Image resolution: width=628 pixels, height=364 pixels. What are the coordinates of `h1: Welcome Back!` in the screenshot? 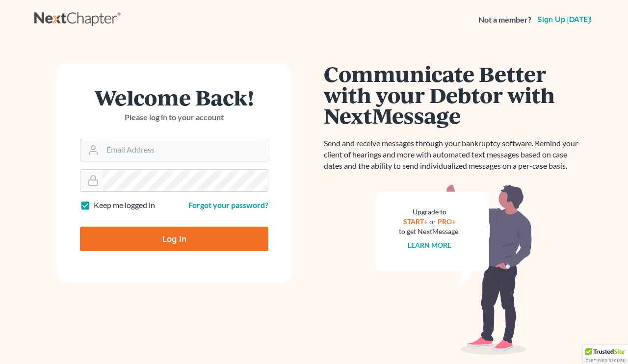 It's located at (174, 97).